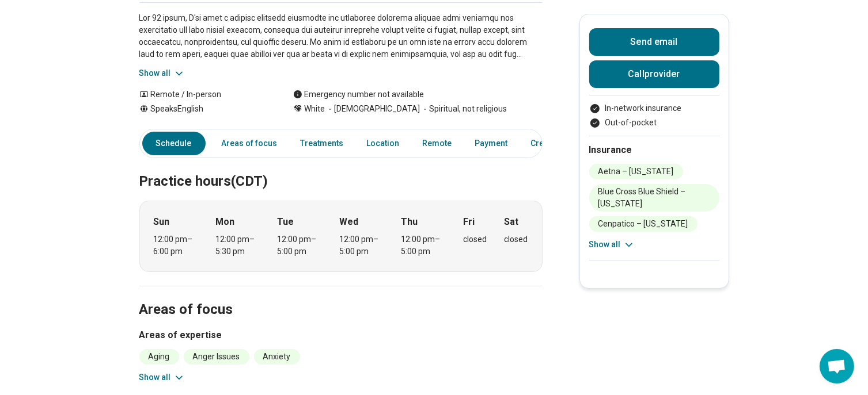  Describe the element at coordinates (654, 116) in the screenshot. I see `ul: Payment options` at that location.